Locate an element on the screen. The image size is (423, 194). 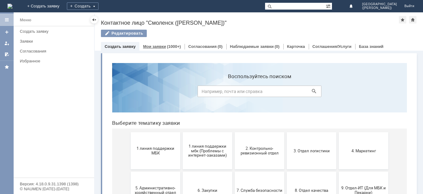
span: Финансовый отдел is located at coordinates (256, 172).